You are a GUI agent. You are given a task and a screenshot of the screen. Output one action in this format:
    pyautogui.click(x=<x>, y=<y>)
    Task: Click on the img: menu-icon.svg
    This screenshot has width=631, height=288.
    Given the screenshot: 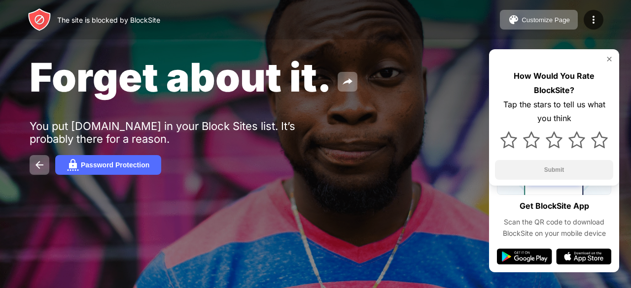 What is the action you would take?
    pyautogui.click(x=594, y=20)
    